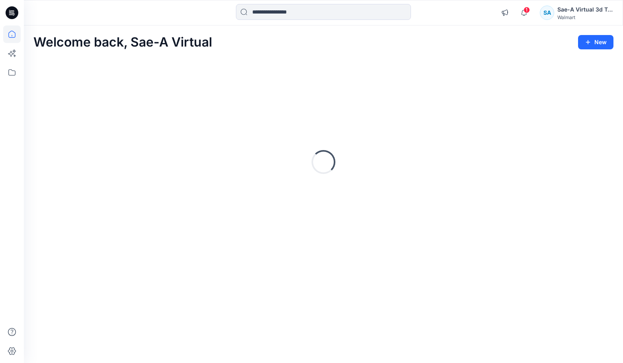 The width and height of the screenshot is (623, 363). I want to click on h2: Welcome back, Sae-A Virtual, so click(123, 42).